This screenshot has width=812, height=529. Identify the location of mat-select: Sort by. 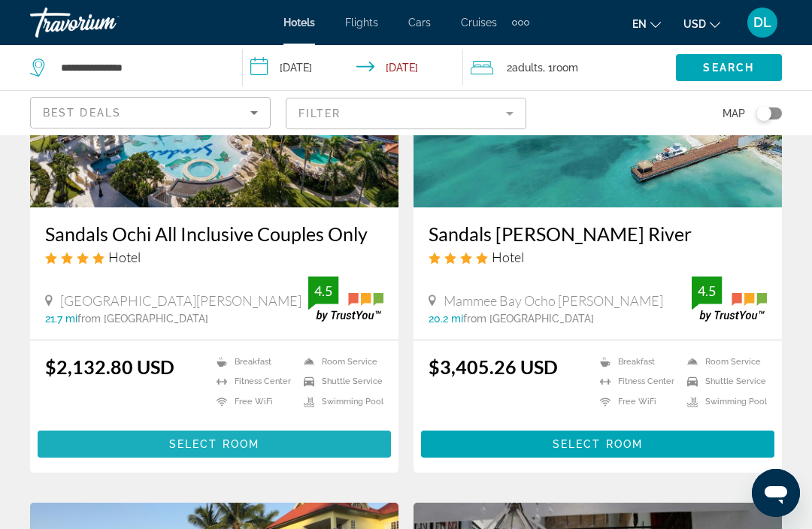
(150, 113).